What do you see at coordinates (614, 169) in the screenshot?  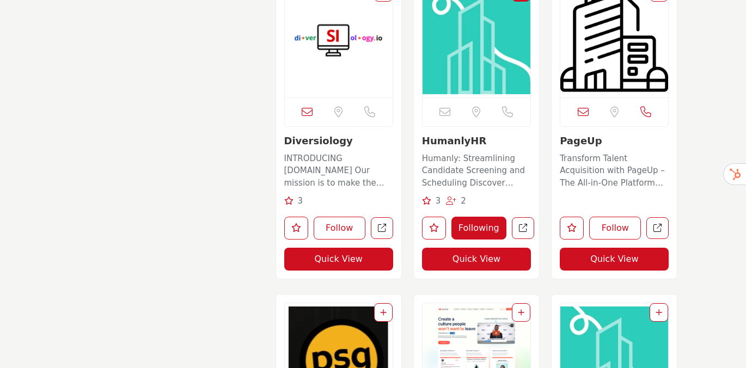 I see `a: Transform Talent Acquisition with PageUp – The All-in-One Platform Built for Results PageUp is a ...` at bounding box center [614, 169].